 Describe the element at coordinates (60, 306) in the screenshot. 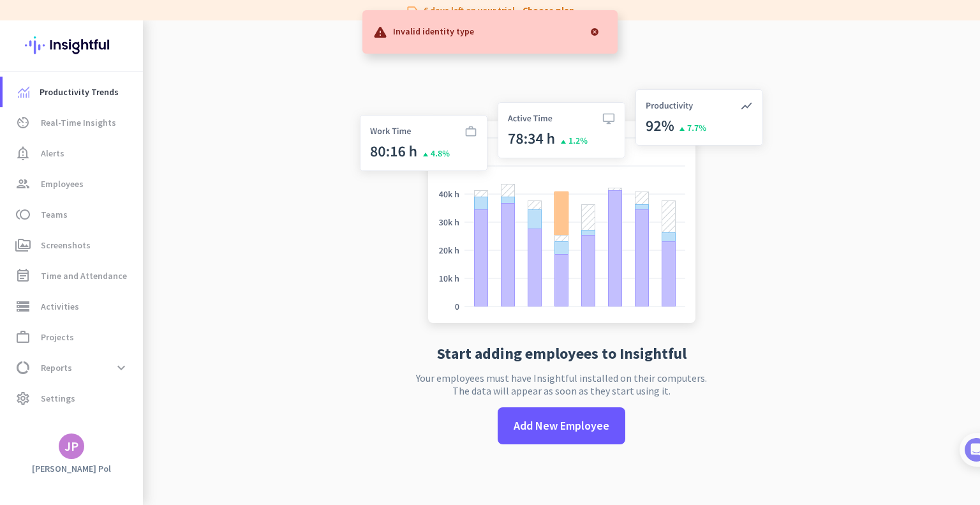

I see `span: Activities` at that location.